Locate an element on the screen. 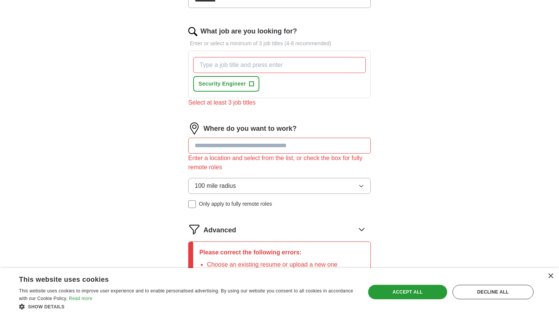  img: search.png is located at coordinates (193, 32).